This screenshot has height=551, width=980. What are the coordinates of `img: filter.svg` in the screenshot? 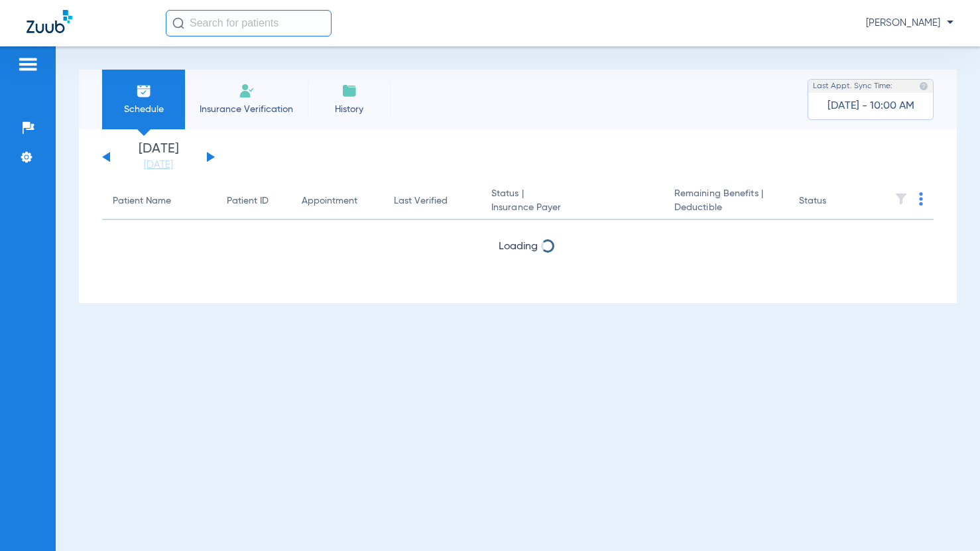 It's located at (901, 199).